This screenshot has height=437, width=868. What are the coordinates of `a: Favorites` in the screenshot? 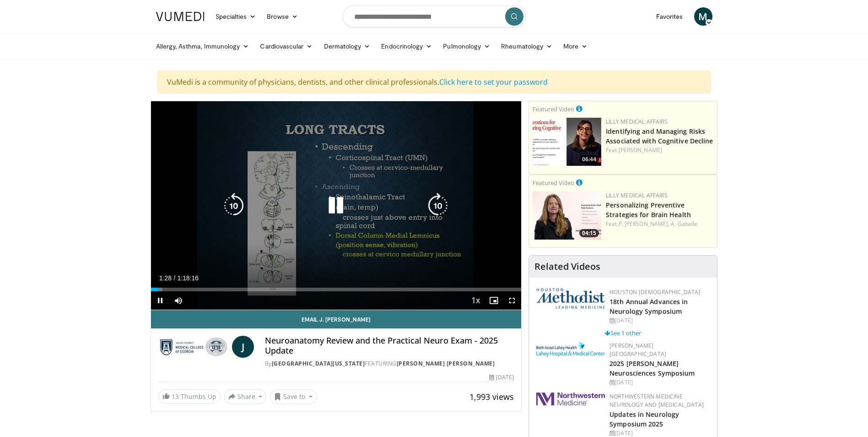 It's located at (670, 17).